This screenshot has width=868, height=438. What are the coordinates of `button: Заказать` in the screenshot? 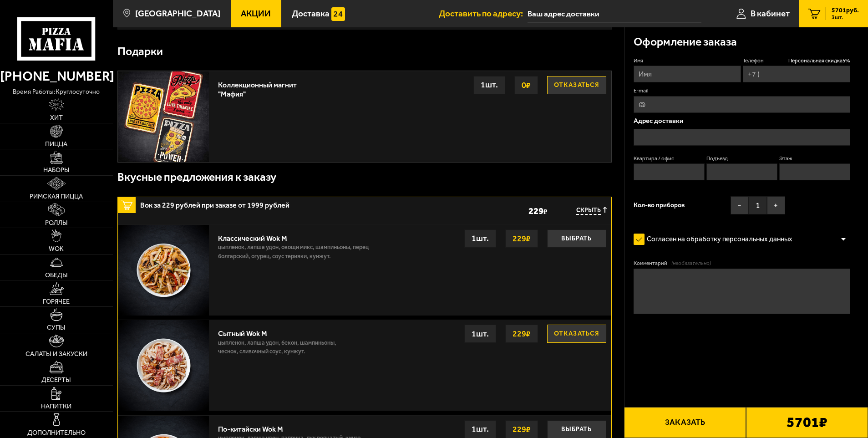 It's located at (685, 423).